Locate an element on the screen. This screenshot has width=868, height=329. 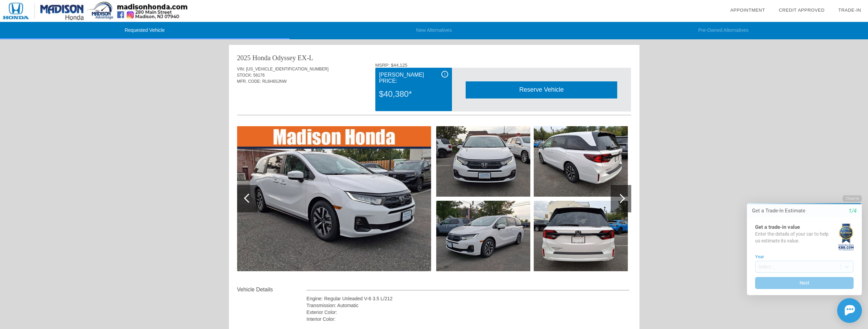
a: Appointment is located at coordinates (748, 10).